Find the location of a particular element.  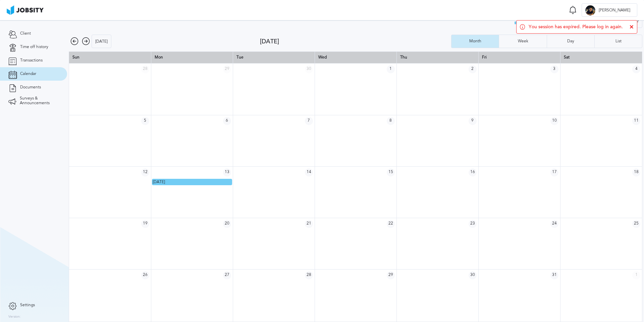

span: 9 is located at coordinates (472, 121).